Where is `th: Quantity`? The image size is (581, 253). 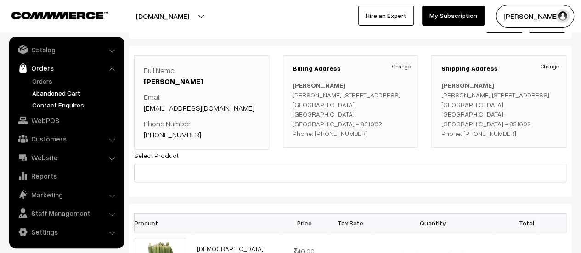
th: Quantity is located at coordinates (433, 223).